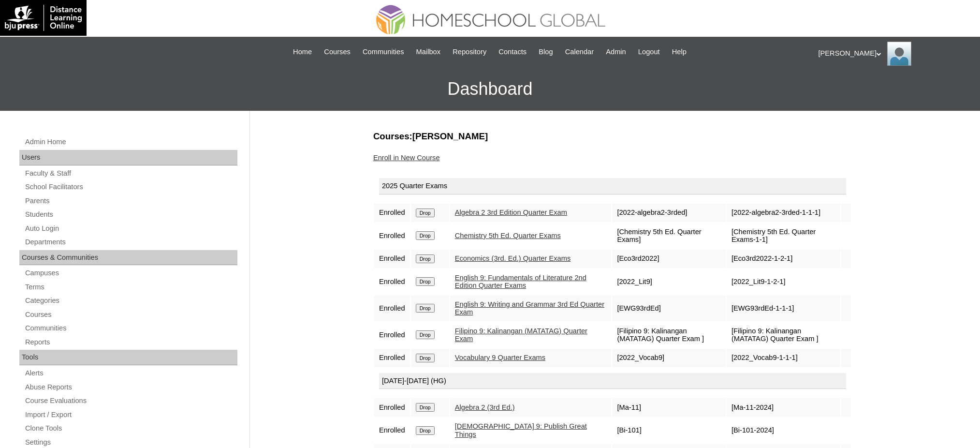 The width and height of the screenshot is (980, 448). What do you see at coordinates (337, 51) in the screenshot?
I see `span: Courses` at bounding box center [337, 51].